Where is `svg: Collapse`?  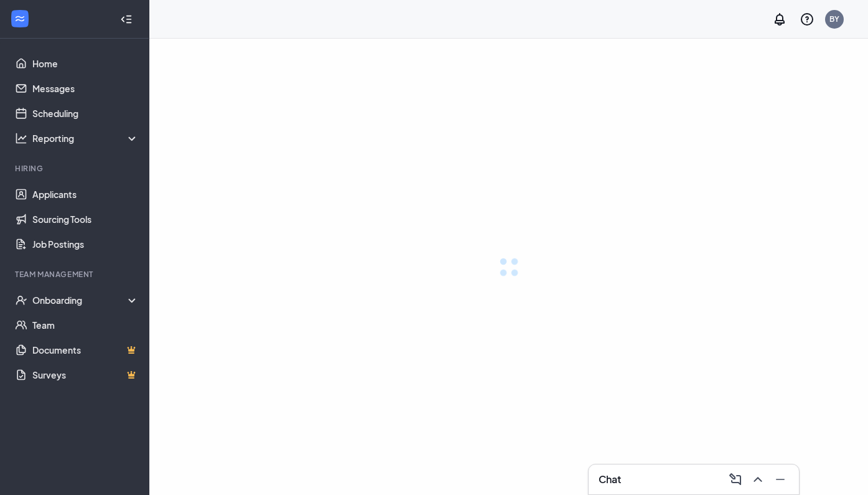
svg: Collapse is located at coordinates (126, 19).